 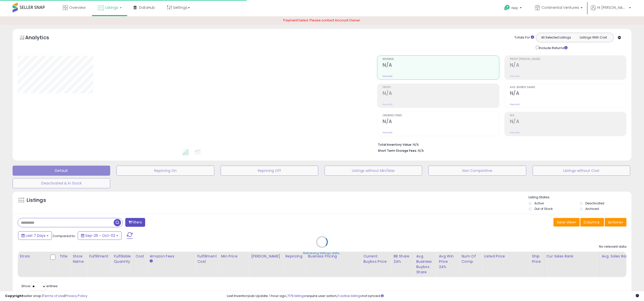 I want to click on button: All Selected Listings, so click(x=556, y=37).